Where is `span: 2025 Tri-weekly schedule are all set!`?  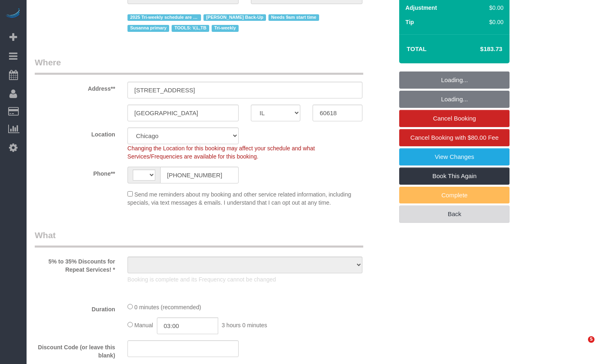
span: 2025 Tri-weekly schedule are all set! is located at coordinates (164, 18).